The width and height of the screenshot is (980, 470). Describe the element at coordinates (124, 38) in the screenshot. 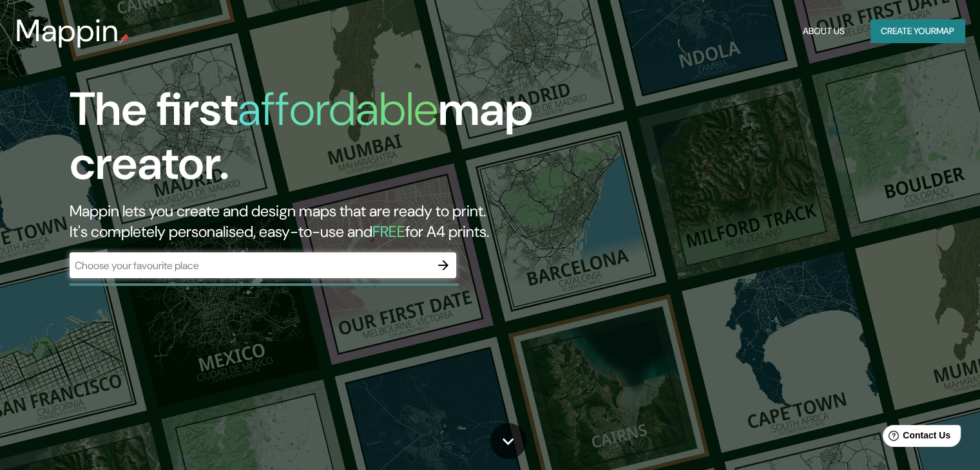

I see `img: mappin-pin` at that location.